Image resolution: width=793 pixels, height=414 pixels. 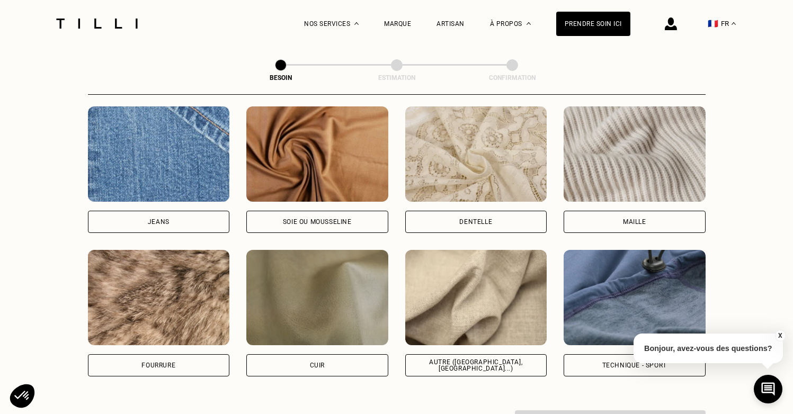 I want to click on img: Tilli retouche vos vêtements en Dentelle, so click(x=476, y=154).